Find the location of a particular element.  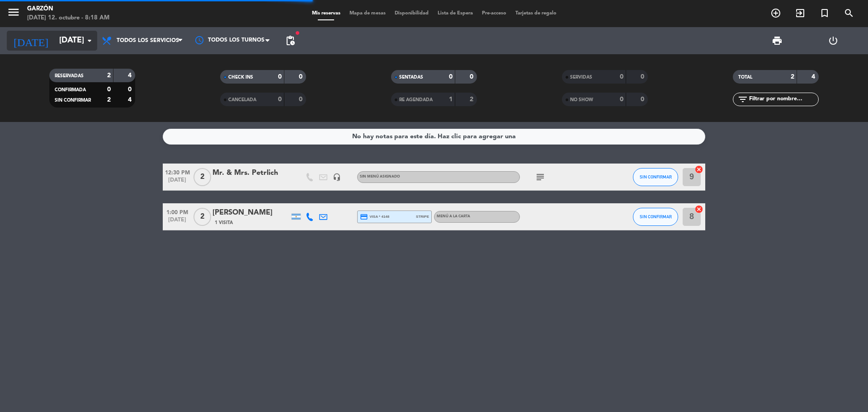

button: menu is located at coordinates (14, 13).